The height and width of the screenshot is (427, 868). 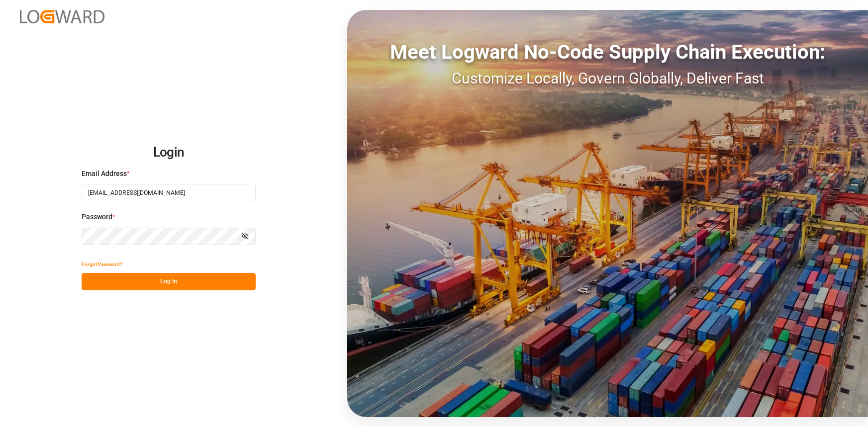 What do you see at coordinates (168, 153) in the screenshot?
I see `h2: Login` at bounding box center [168, 153].